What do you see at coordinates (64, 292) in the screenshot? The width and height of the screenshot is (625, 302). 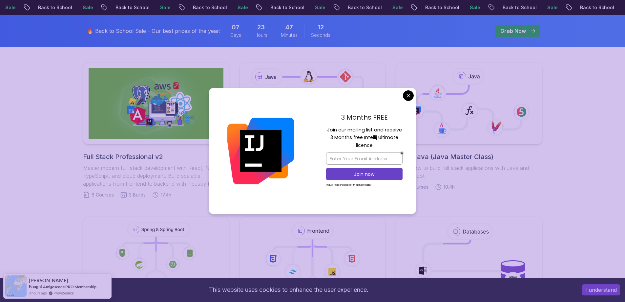 I see `a: ProveSource` at bounding box center [64, 292].